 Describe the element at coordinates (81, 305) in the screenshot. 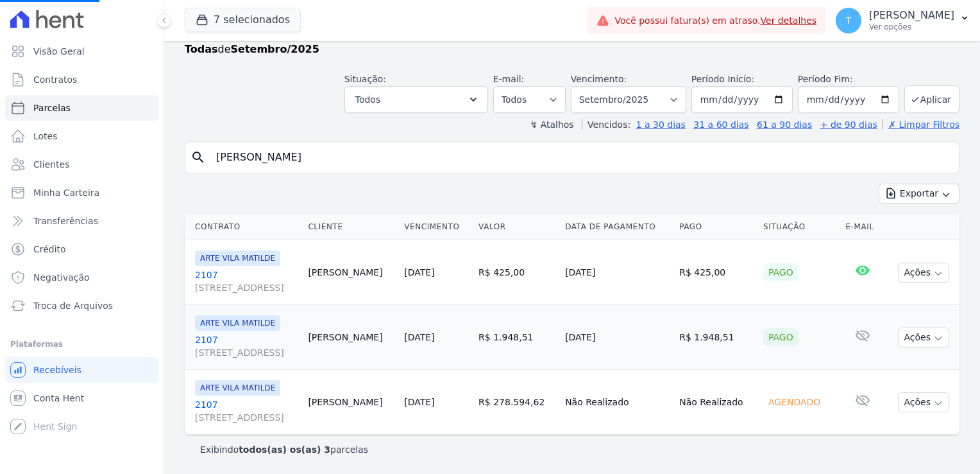

I see `a: Troca de Arquivos` at that location.